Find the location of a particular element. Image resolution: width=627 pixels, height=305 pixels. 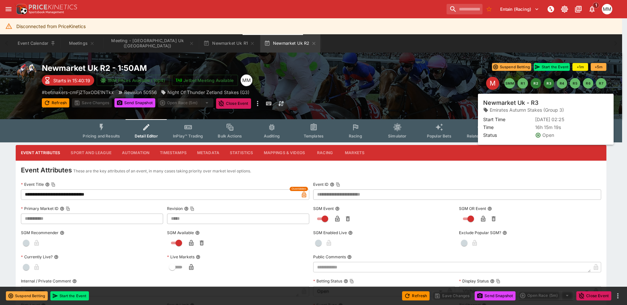

span: Bulk Actions is located at coordinates (230, 136).